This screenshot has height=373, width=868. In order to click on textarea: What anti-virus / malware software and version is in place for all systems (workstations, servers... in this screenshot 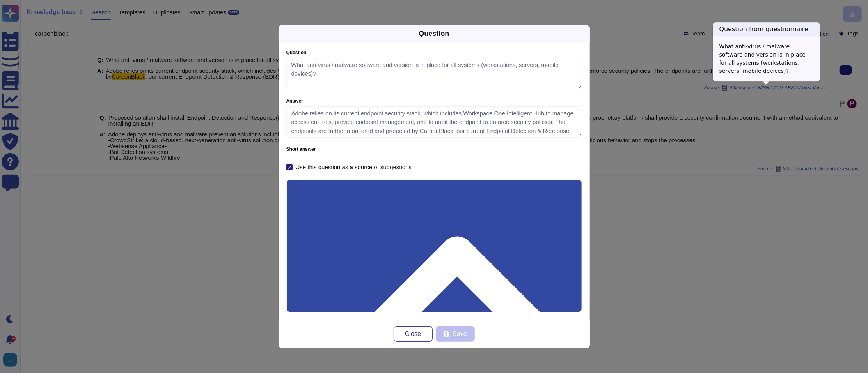, I will do `click(434, 74)`.